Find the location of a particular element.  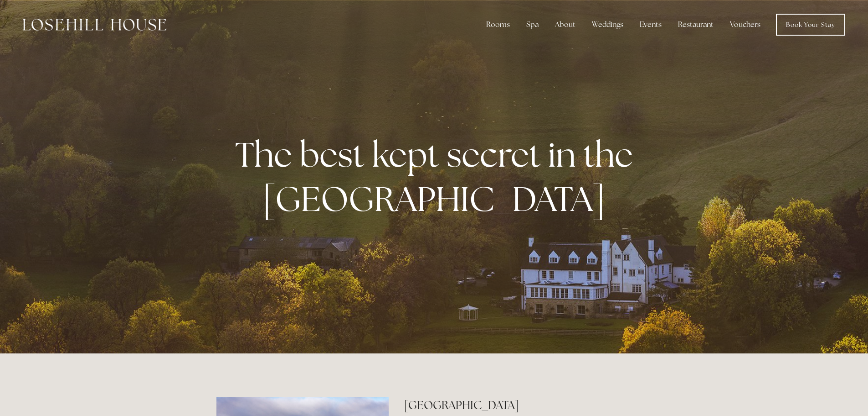

a: Vouchers is located at coordinates (745, 25).